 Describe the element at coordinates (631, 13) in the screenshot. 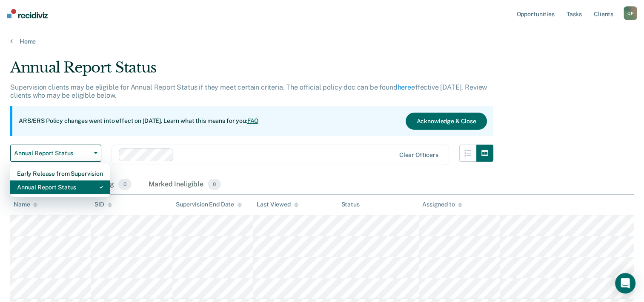

I see `button: QP` at that location.